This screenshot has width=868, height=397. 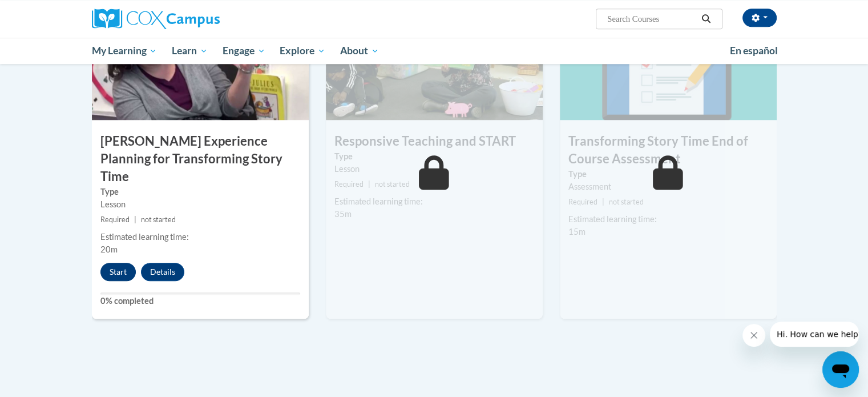 I want to click on span: Learn, so click(x=189, y=51).